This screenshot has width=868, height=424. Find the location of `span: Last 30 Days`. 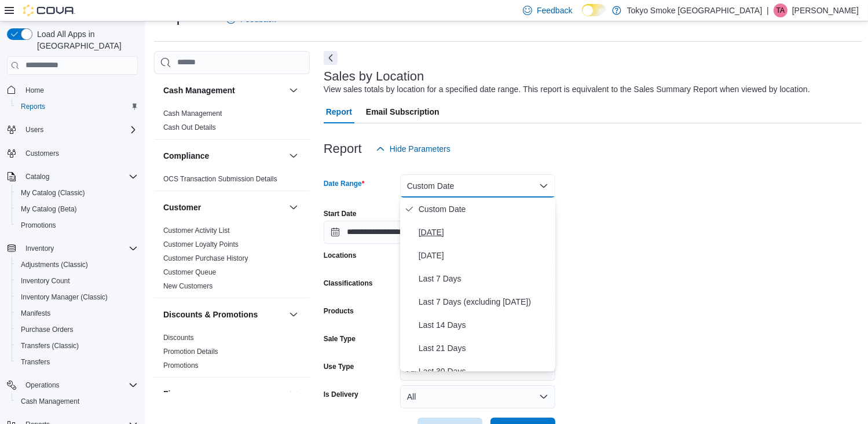

span: Last 30 Days is located at coordinates (485, 371).